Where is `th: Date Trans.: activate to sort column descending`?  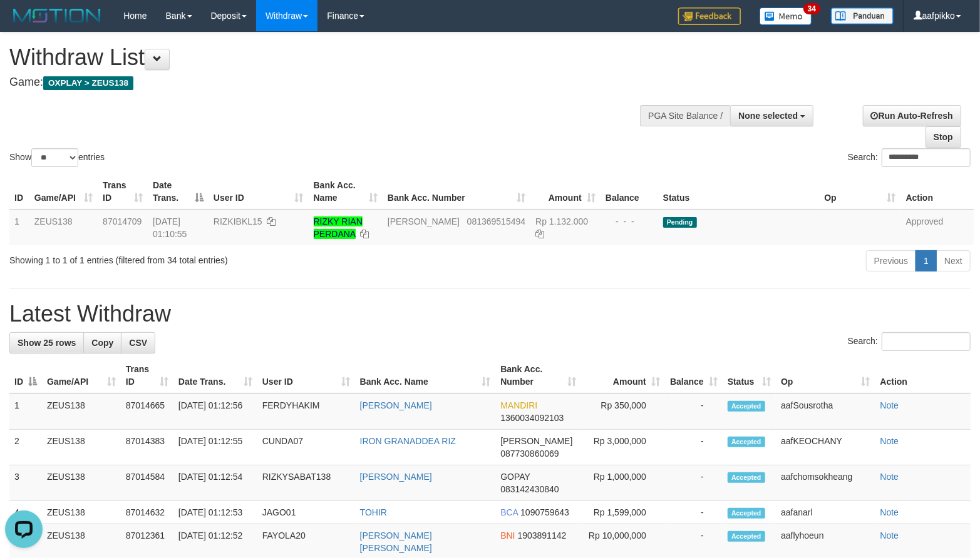
th: Date Trans.: activate to sort column descending is located at coordinates (178, 191).